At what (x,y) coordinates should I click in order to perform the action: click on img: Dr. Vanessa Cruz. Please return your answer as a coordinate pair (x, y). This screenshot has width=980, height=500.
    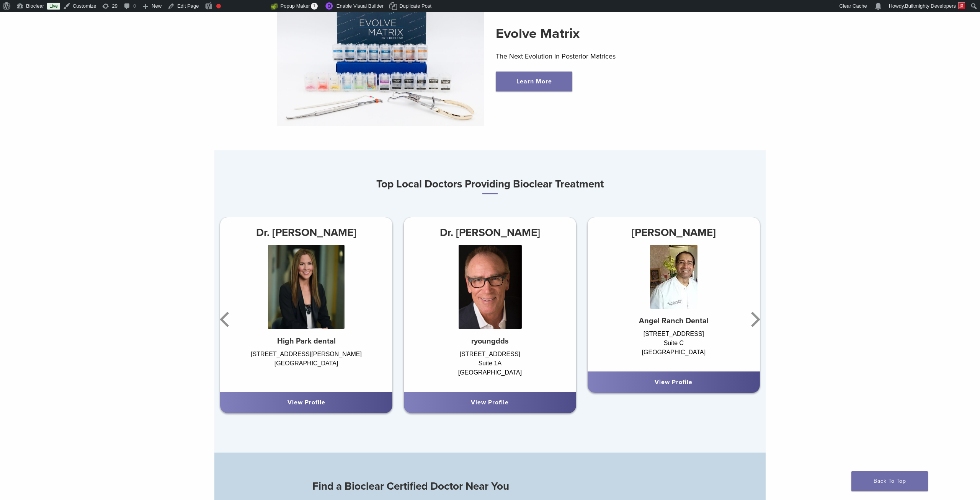
    Looking at the image, I should click on (306, 287).